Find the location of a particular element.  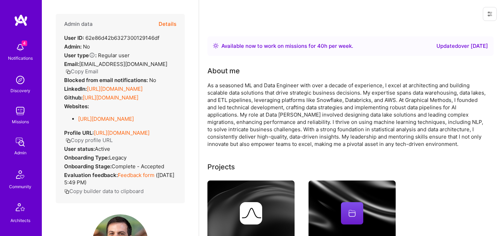

strong: User status: is located at coordinates (79, 148).